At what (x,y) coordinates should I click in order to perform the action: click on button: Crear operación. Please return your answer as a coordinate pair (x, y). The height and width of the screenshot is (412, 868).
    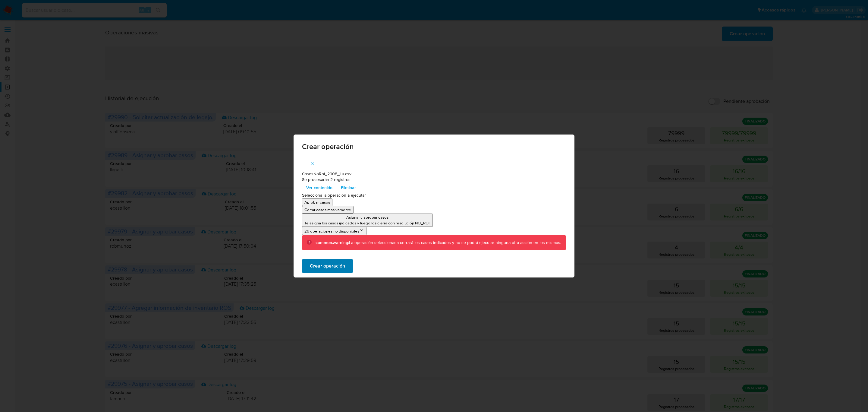
    Looking at the image, I should click on (327, 266).